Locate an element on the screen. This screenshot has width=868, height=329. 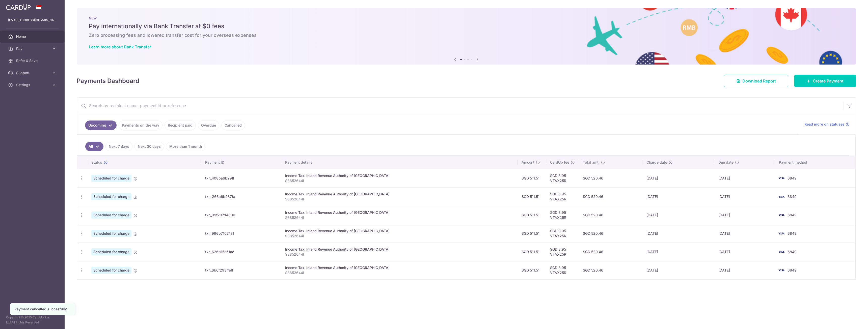
a: Cancelled is located at coordinates (233, 125).